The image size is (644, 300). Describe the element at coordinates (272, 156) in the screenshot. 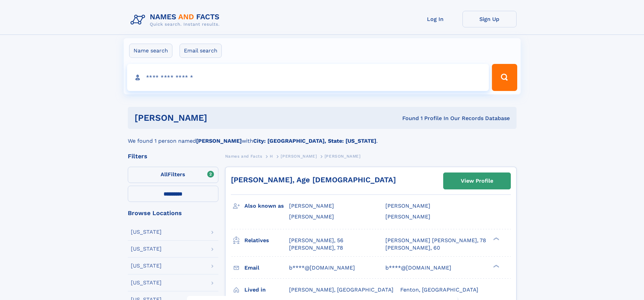

I see `span: H` at that location.